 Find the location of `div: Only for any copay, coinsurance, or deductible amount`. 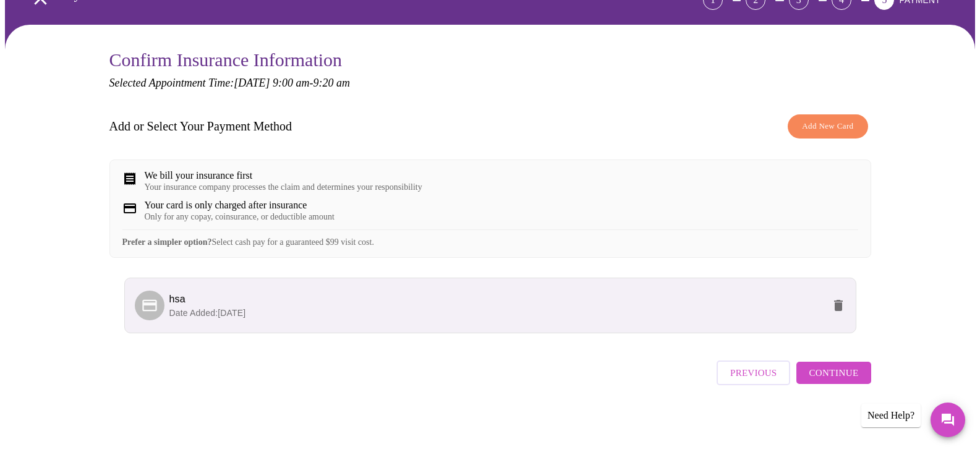

div: Only for any copay, coinsurance, or deductible amount is located at coordinates (240, 217).